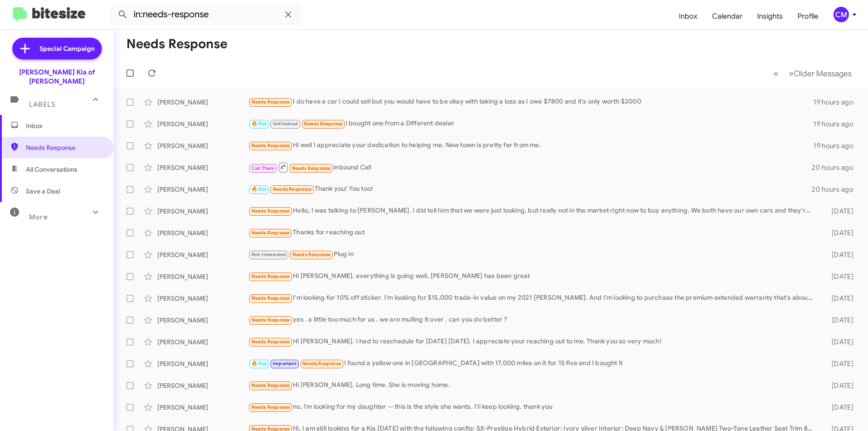 This screenshot has height=431, width=868. What do you see at coordinates (533, 320) in the screenshot?
I see `div: yes . a little too much for us . we are mulling it over . can you do better ?` at bounding box center [533, 320].